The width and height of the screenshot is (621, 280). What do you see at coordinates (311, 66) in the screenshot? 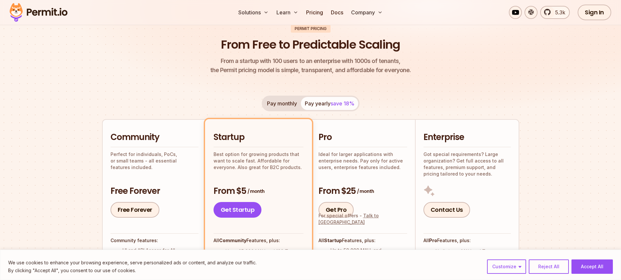
I see `p: the Permit pricing model is simple, transparent, and affordable for everyone.` at bounding box center [311, 66].